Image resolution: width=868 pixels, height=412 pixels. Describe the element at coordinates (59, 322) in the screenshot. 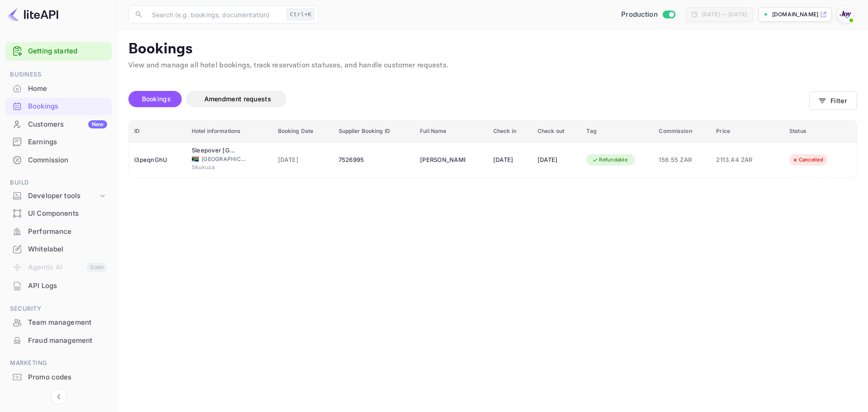

I see `a: Team management` at that location.